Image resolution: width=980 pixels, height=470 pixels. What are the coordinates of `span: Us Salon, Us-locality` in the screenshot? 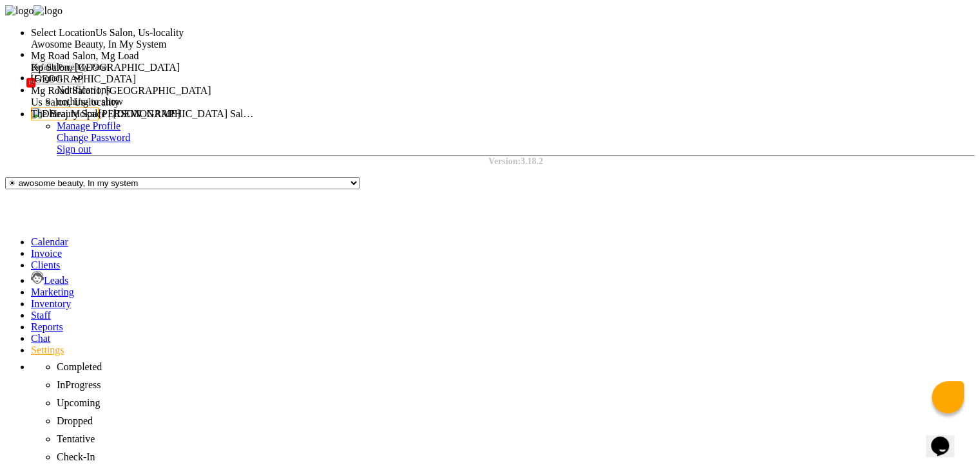 It's located at (75, 102).